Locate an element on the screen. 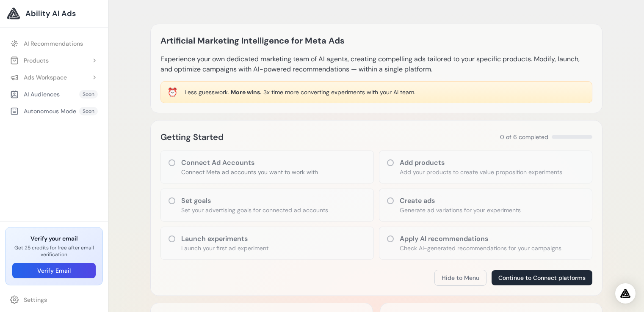  span: More wins. is located at coordinates (246, 93).